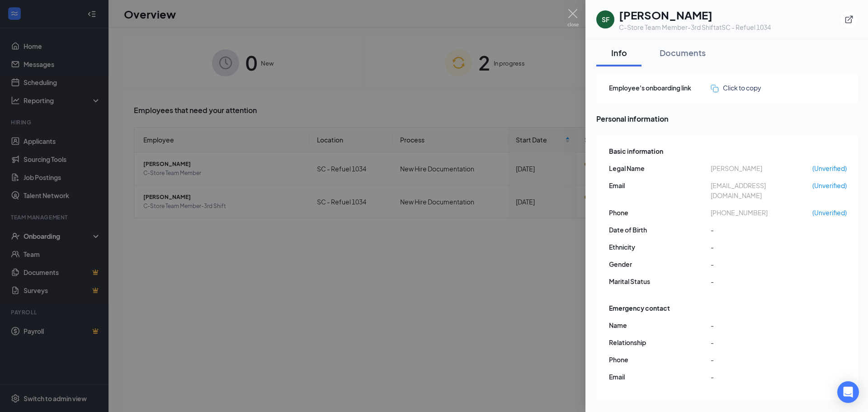 Image resolution: width=868 pixels, height=412 pixels. Describe the element at coordinates (640, 308) in the screenshot. I see `span: Emergency contact` at that location.